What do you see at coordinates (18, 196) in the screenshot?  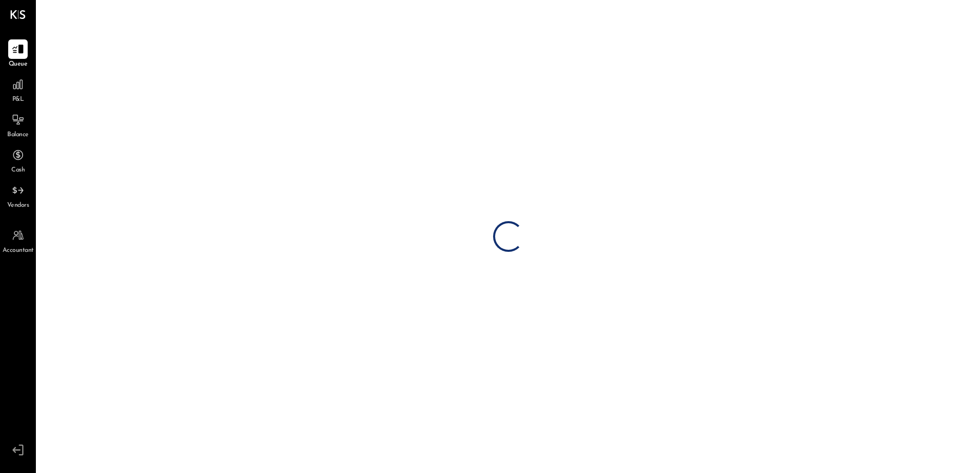 I see `a: Vendors` at bounding box center [18, 196].